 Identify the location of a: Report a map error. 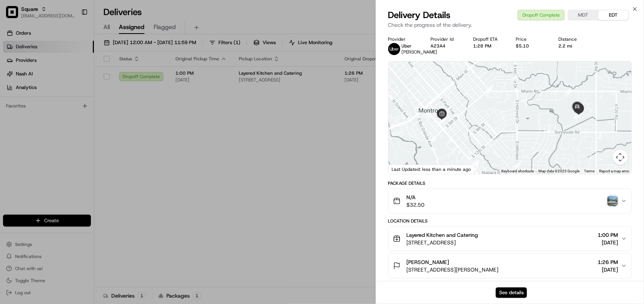
(614, 171).